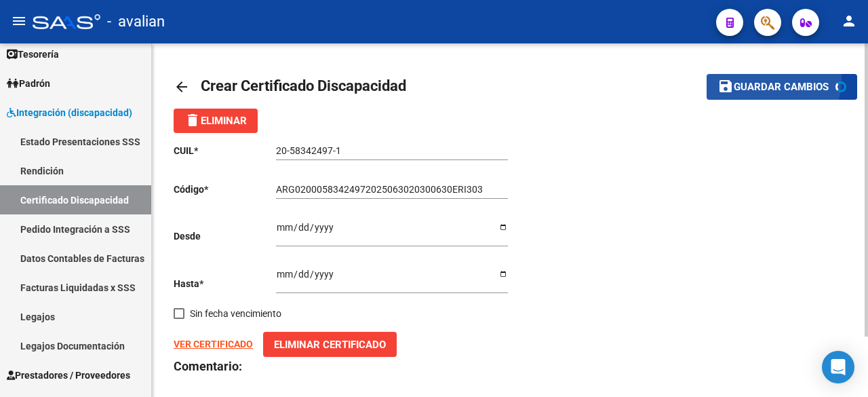 The image size is (868, 397). Describe the element at coordinates (207, 366) in the screenshot. I see `strong: Comentario:` at that location.